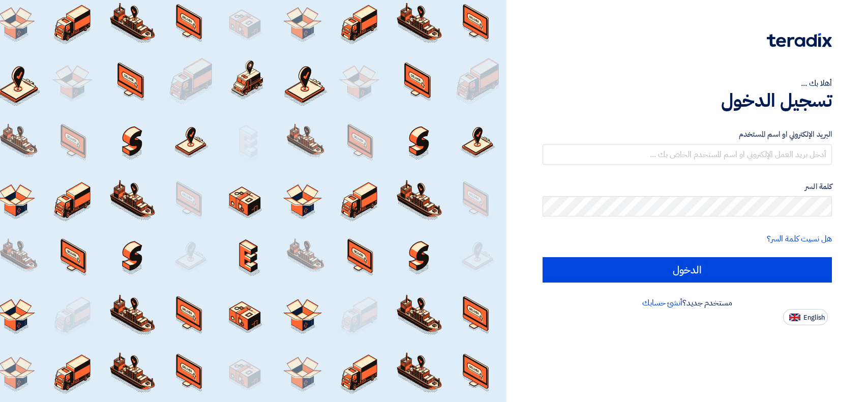 The image size is (868, 402). Describe the element at coordinates (800, 239) in the screenshot. I see `a: هل نسيت كلمة السر؟` at that location.